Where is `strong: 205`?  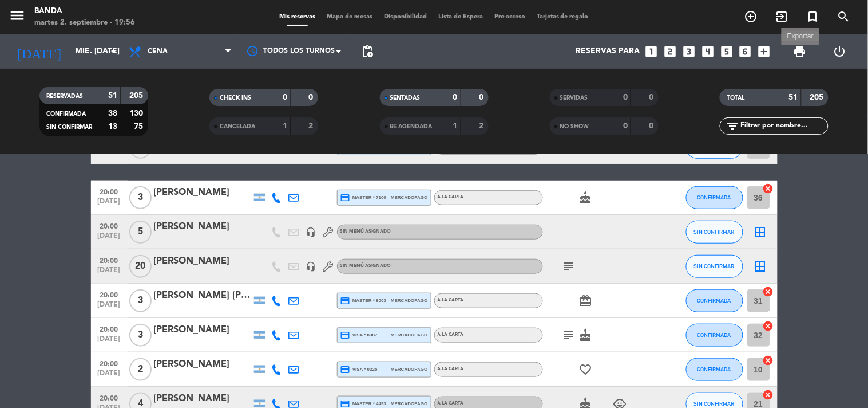 strong: 205 is located at coordinates (137, 95).